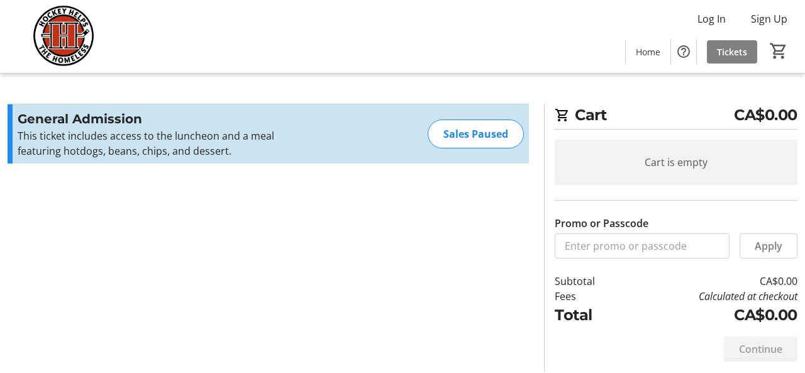 This screenshot has width=805, height=373. What do you see at coordinates (711, 19) in the screenshot?
I see `button: Log In` at bounding box center [711, 19].